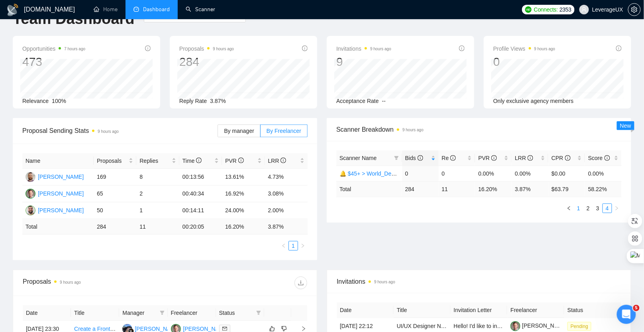 This screenshot has width=644, height=332. Describe the element at coordinates (43, 178) in the screenshot. I see `div: Nazar` at that location.